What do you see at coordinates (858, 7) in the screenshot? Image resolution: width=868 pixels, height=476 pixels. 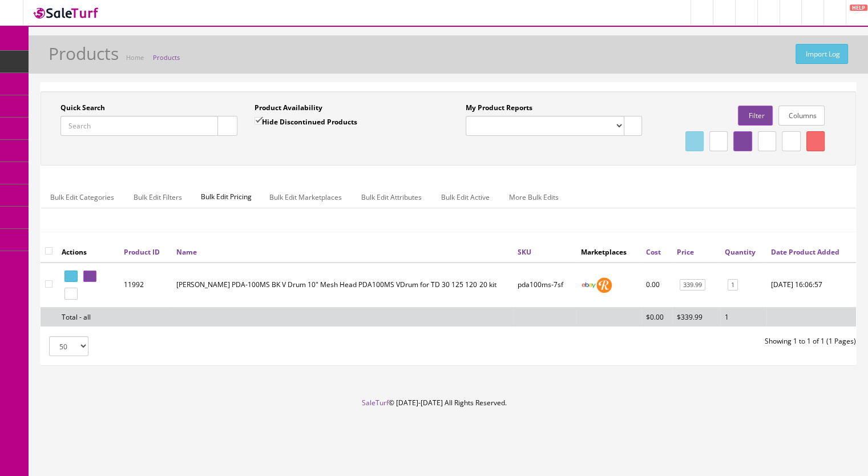 I see `span: HELP` at bounding box center [858, 7].